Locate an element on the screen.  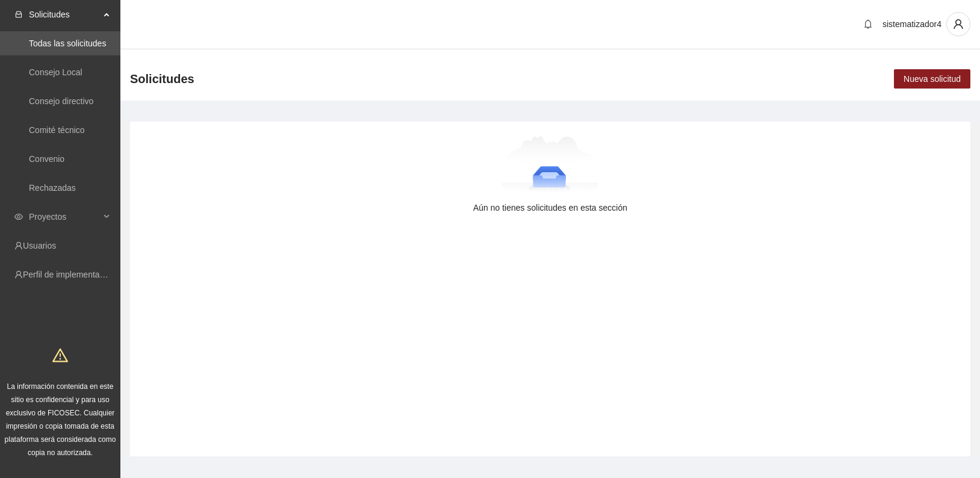
button: Nueva solicitud is located at coordinates (932, 79).